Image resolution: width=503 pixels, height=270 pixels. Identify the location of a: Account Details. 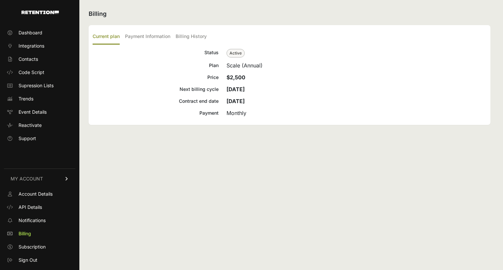
(40, 194).